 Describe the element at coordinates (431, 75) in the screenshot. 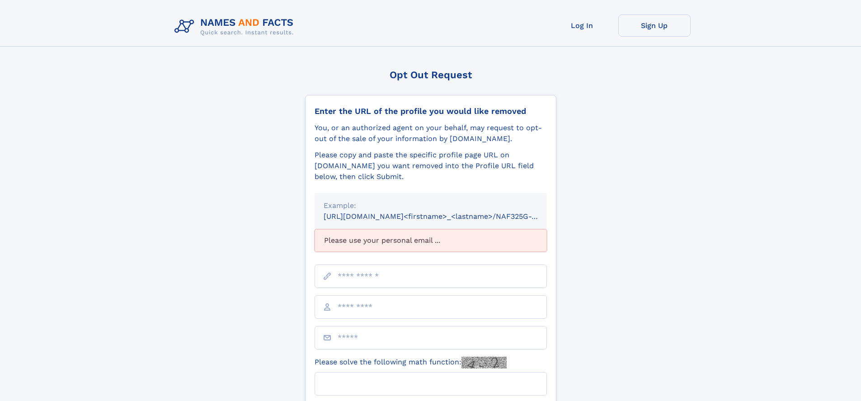

I see `div: Opt Out Request` at that location.